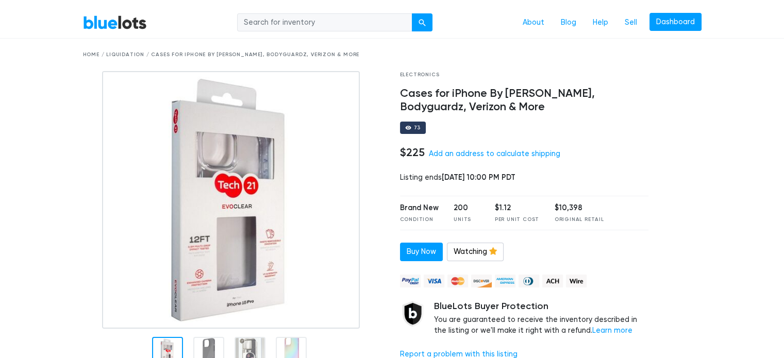  I want to click on img: ach-b7992fed28a4f97f893c574229be66187b9afb3f1a8d16a4691d3d3140a8ab00.png, so click(553, 281).